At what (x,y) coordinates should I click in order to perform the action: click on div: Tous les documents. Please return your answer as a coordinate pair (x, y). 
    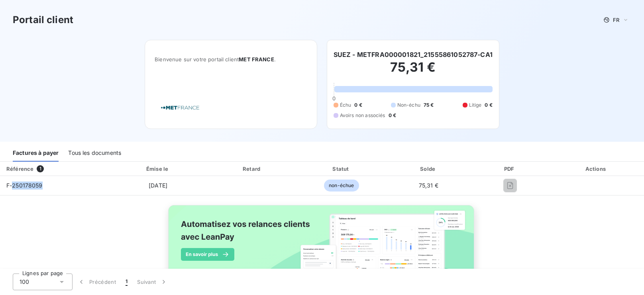
    Looking at the image, I should click on (94, 153).